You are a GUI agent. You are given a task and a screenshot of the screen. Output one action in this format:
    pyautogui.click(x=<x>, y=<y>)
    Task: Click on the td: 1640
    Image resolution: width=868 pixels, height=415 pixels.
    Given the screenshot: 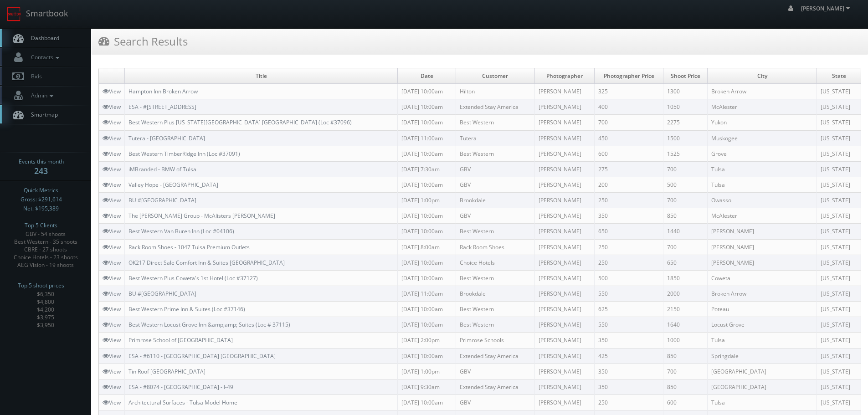 What is the action you would take?
    pyautogui.click(x=686, y=325)
    